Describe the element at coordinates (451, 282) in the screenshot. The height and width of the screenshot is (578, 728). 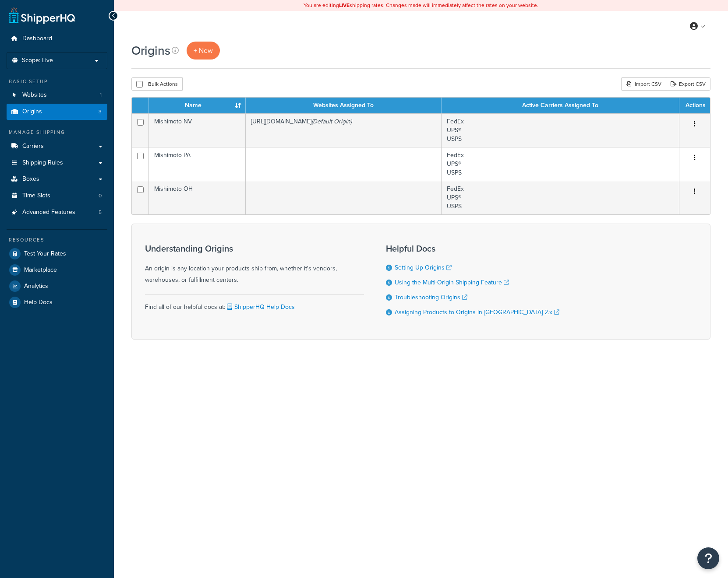
I see `a: Using the Multi-Origin Shipping Feature` at that location.